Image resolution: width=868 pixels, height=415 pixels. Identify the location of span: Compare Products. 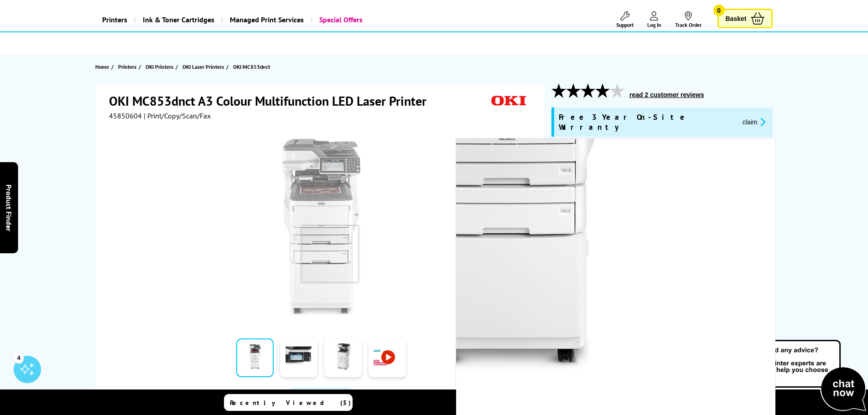
(557, 403).